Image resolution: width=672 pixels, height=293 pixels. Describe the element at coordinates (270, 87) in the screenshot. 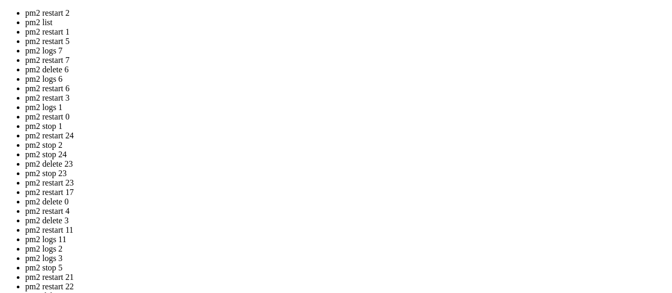

I see `x-row: Main PID: 357155 (xray)` at that location.